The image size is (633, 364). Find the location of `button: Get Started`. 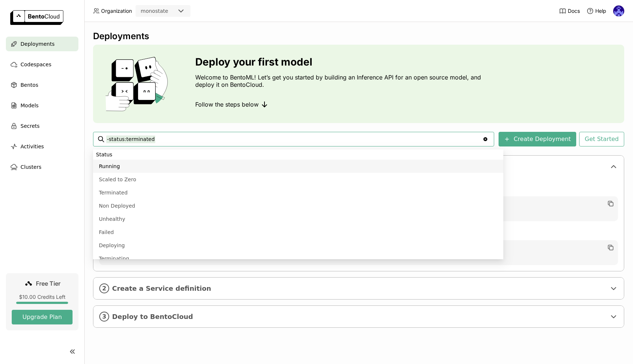

button: Get Started is located at coordinates (601, 139).